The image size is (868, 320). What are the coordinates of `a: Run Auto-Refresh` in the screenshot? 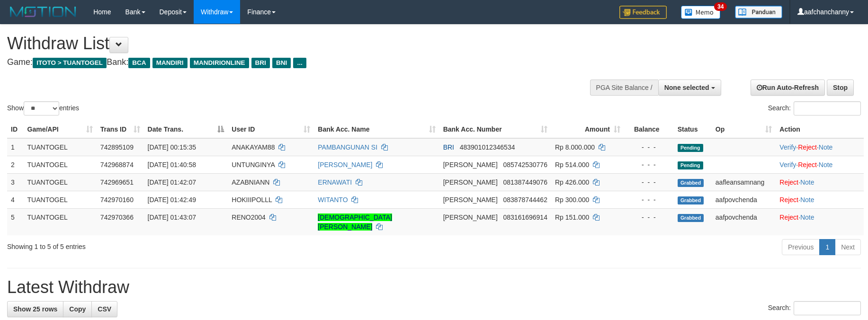 It's located at (787, 87).